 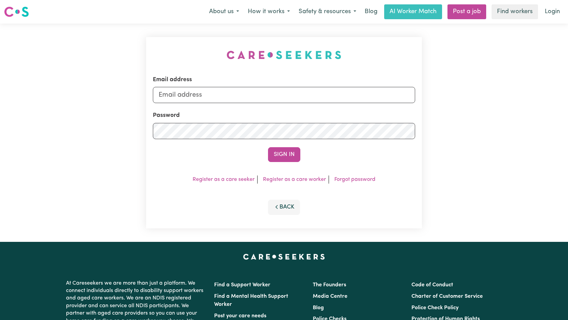 I want to click on a: Forgot password, so click(x=355, y=180).